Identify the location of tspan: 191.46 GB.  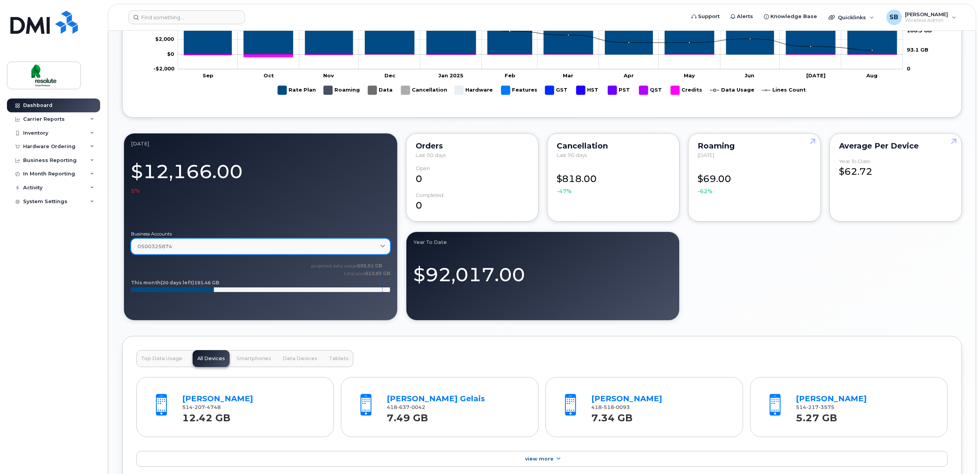
(206, 283).